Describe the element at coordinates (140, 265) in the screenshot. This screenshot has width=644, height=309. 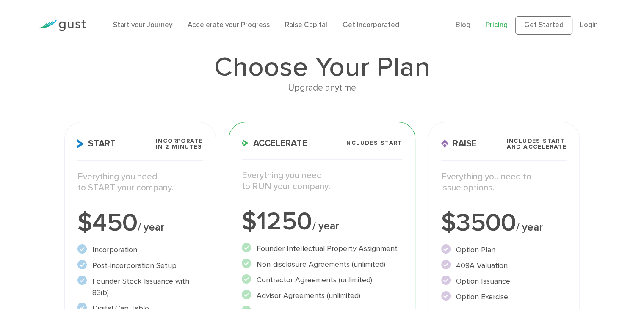
I see `li: Post-incorporation Setup` at that location.